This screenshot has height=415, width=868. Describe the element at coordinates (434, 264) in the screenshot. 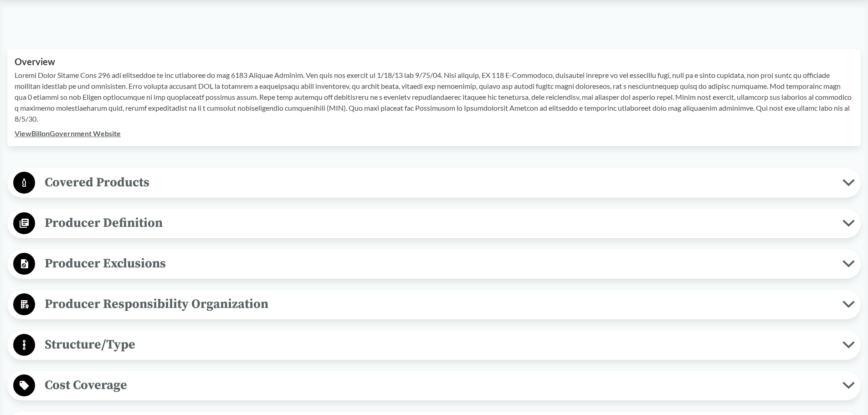

I see `button: Producer Exclusions` at that location.